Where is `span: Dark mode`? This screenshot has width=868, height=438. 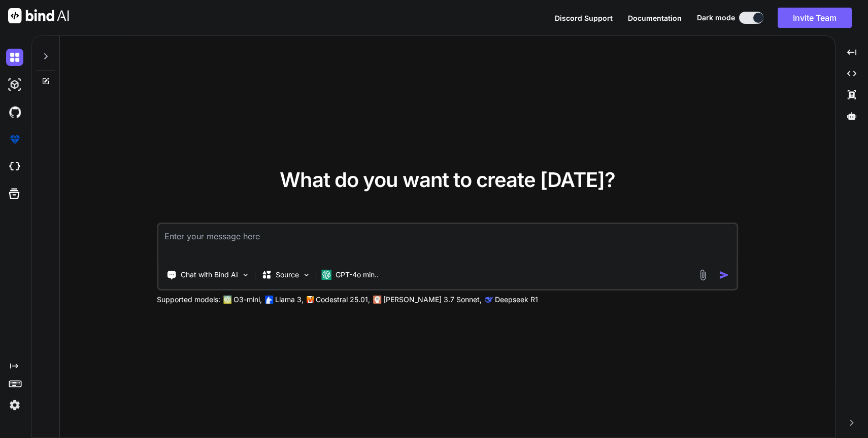
span: Dark mode is located at coordinates (716, 18).